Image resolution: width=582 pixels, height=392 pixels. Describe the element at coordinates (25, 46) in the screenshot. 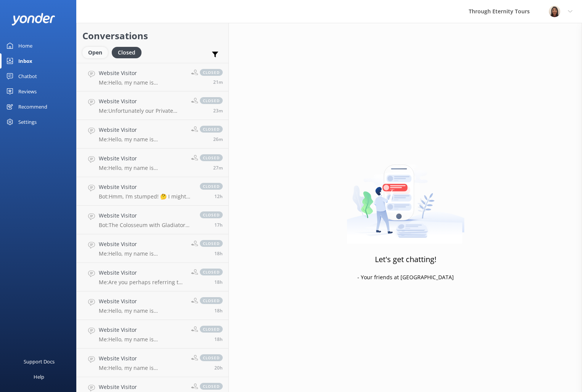

I see `div: Home` at that location.